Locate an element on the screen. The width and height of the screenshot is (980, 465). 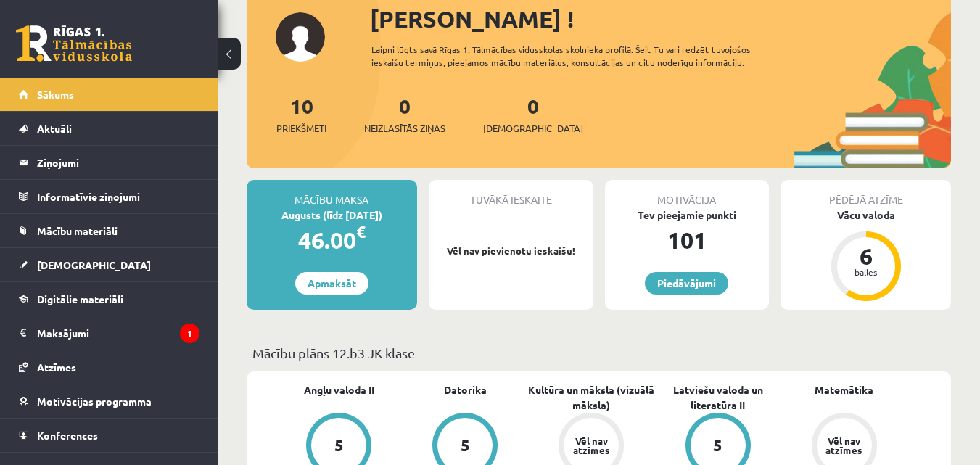
div: Laipni lūgts savā Rīgas 1. Tālmācības vidusskolas skolnieka profilā. Šeit Tu vari redzēt tuvojošo... is located at coordinates (582, 56).